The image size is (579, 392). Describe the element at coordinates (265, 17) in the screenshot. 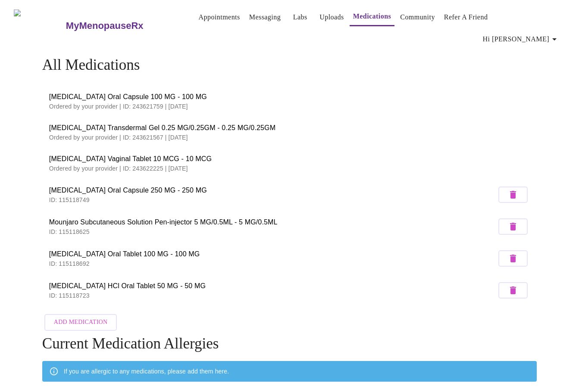

I see `button: Messaging` at that location.